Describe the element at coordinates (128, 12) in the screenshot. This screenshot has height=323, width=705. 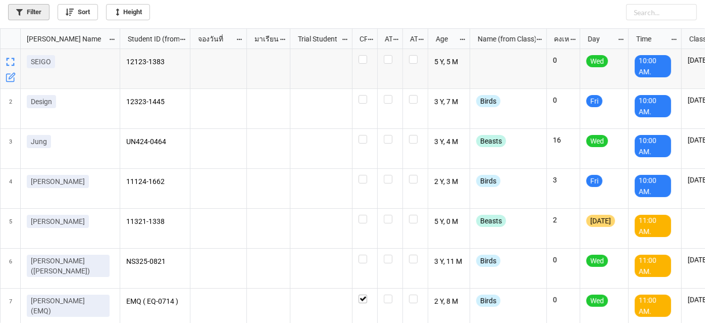
I see `a: Height` at that location.